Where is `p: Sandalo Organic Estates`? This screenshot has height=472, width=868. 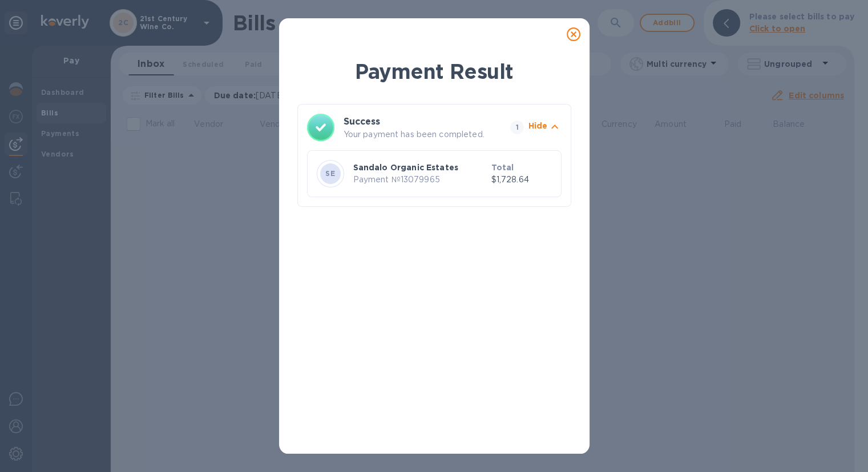 p: Sandalo Organic Estates is located at coordinates (420, 168).